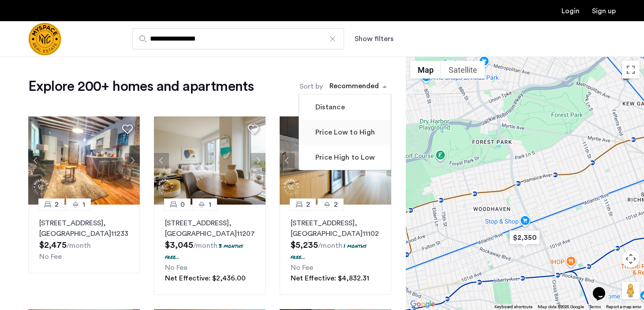 This screenshot has width=644, height=310. What do you see at coordinates (426, 70) in the screenshot?
I see `button: Show street map` at bounding box center [426, 70].